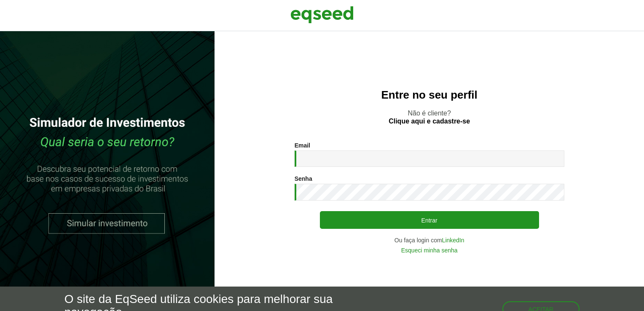  What do you see at coordinates (304, 179) in the screenshot?
I see `label: Senha` at bounding box center [304, 179].